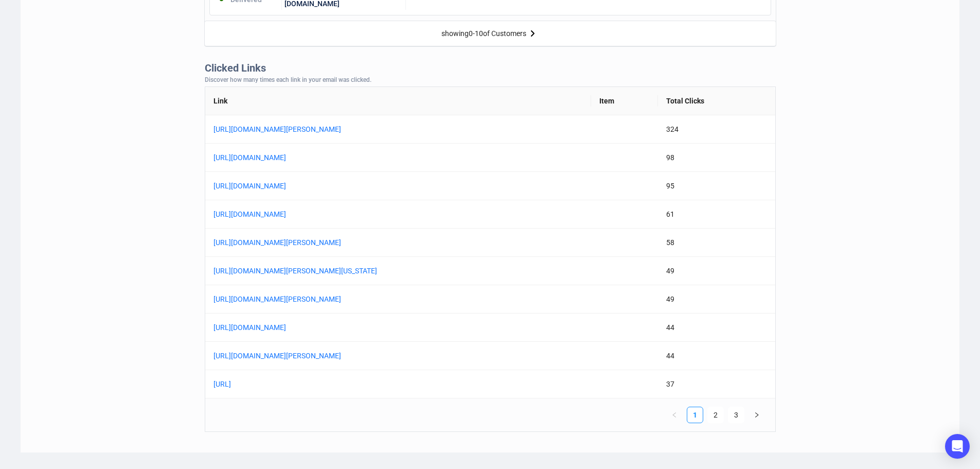 The height and width of the screenshot is (469, 980). What do you see at coordinates (716, 157) in the screenshot?
I see `td: 98` at bounding box center [716, 157].